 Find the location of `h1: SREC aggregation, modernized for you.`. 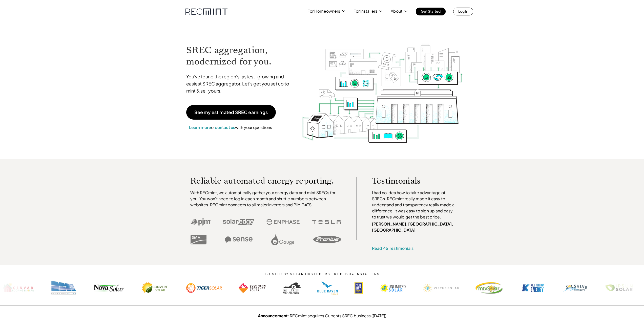

h1: SREC aggregation, modernized for you. is located at coordinates (240, 56).